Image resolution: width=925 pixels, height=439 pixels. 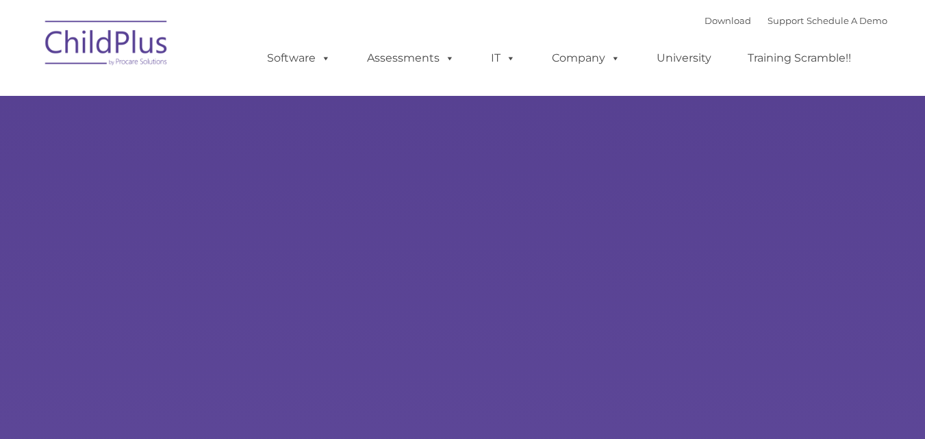 What do you see at coordinates (411, 58) in the screenshot?
I see `a: Assessments` at bounding box center [411, 58].